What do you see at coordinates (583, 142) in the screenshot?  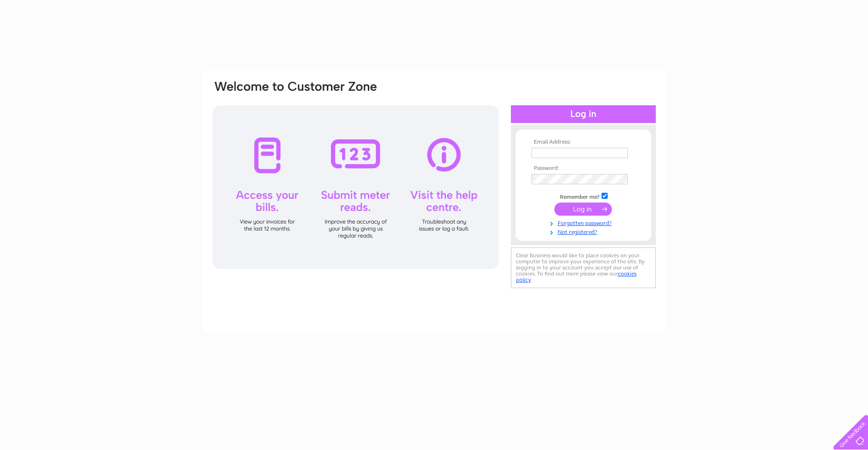 I see `th: Email Address:` at bounding box center [583, 142].